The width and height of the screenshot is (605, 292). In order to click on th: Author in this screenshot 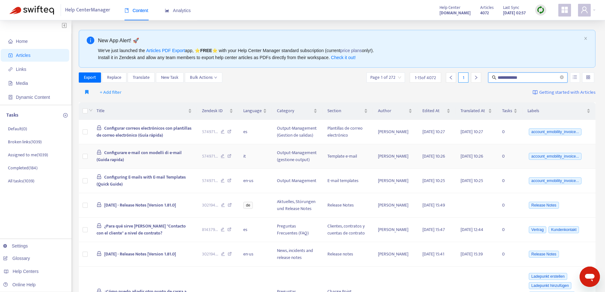, I will do `click(395, 111)`.